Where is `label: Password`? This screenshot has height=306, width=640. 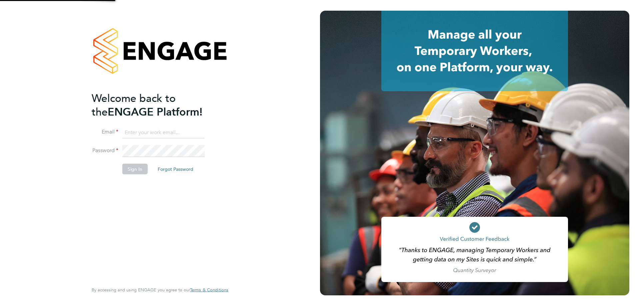 label: Password is located at coordinates (105, 151).